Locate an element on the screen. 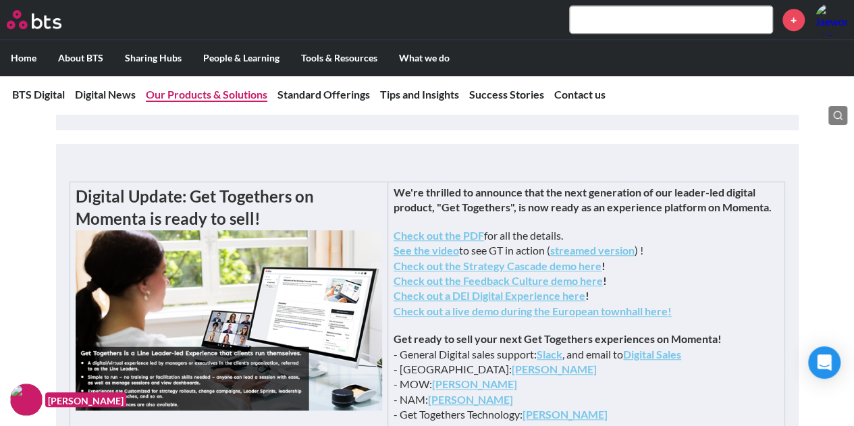 The image size is (854, 426). label: Sharing Hubs is located at coordinates (153, 58).